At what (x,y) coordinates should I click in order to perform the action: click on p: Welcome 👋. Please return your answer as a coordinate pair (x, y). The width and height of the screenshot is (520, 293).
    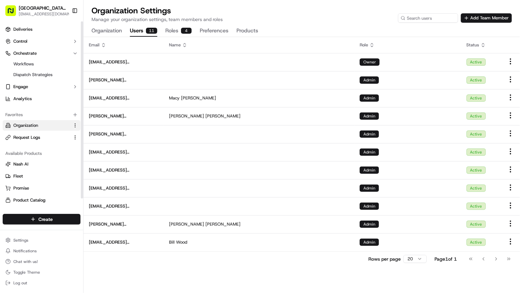
    Looking at the image, I should click on (64, 31).